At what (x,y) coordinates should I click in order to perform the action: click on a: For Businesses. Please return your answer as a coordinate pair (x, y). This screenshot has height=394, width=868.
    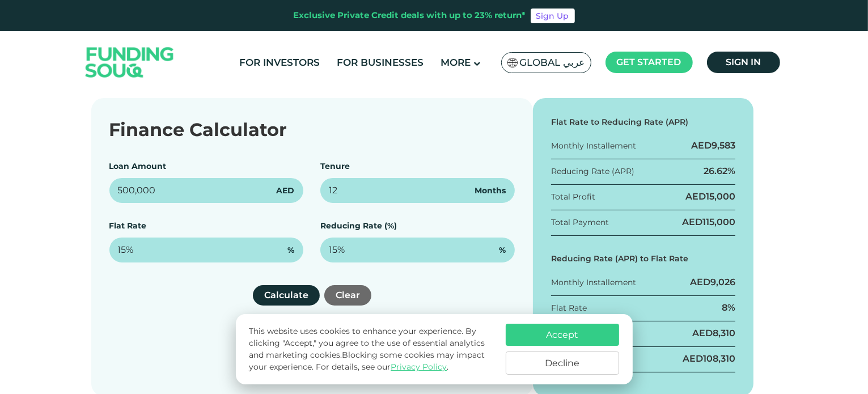
    Looking at the image, I should click on (380, 62).